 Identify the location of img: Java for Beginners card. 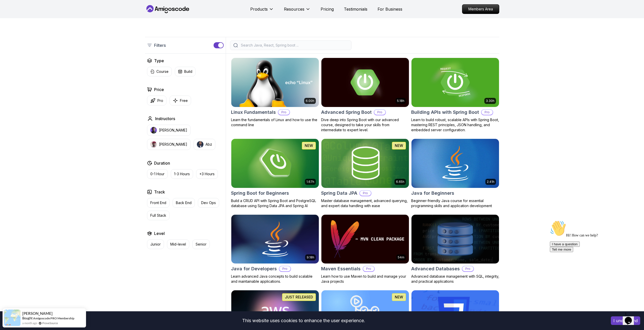
(455, 163).